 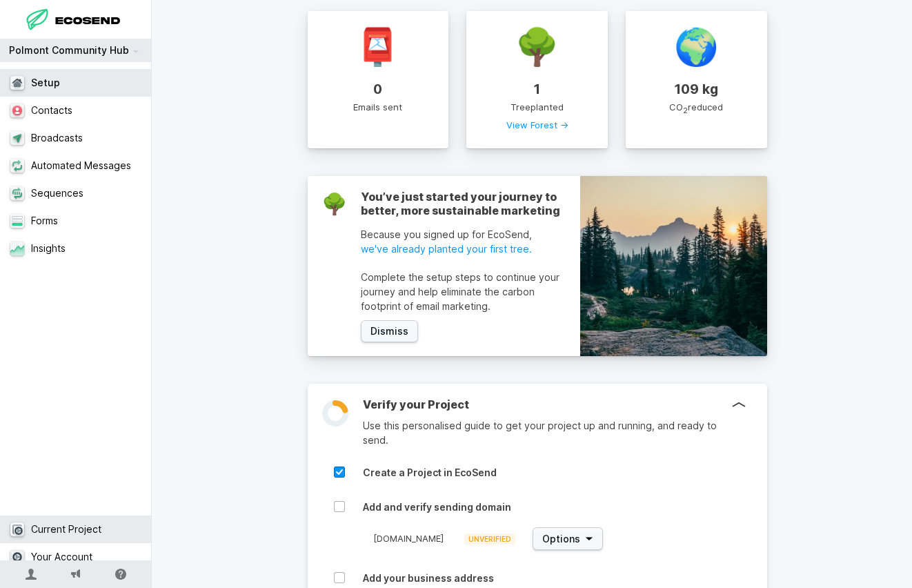 What do you see at coordinates (696, 108) in the screenshot?
I see `span: CO reduced` at bounding box center [696, 108].